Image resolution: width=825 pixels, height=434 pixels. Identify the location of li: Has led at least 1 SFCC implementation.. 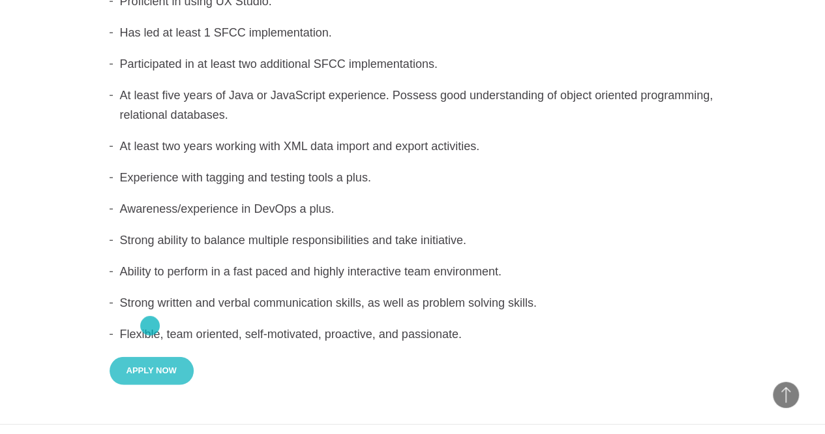
(413, 33).